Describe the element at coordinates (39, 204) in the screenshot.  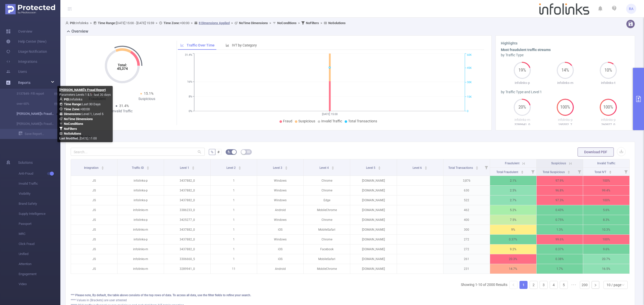
I see `span: Brand Safety` at that location.